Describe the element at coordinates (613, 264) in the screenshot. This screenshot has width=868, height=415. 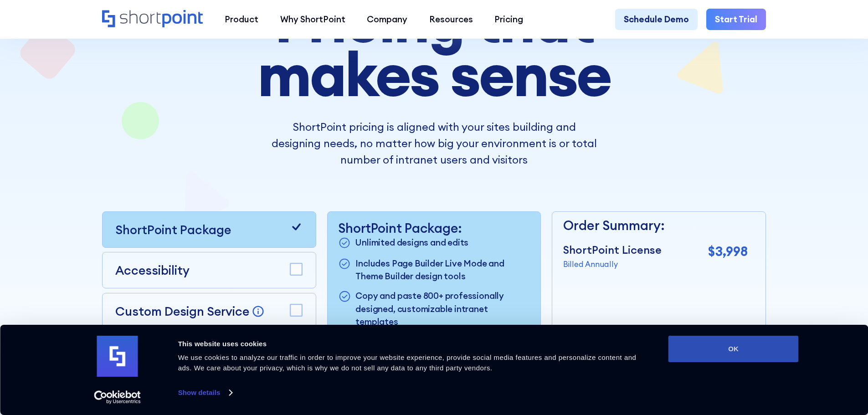
I see `p: Billed Annually` at that location.